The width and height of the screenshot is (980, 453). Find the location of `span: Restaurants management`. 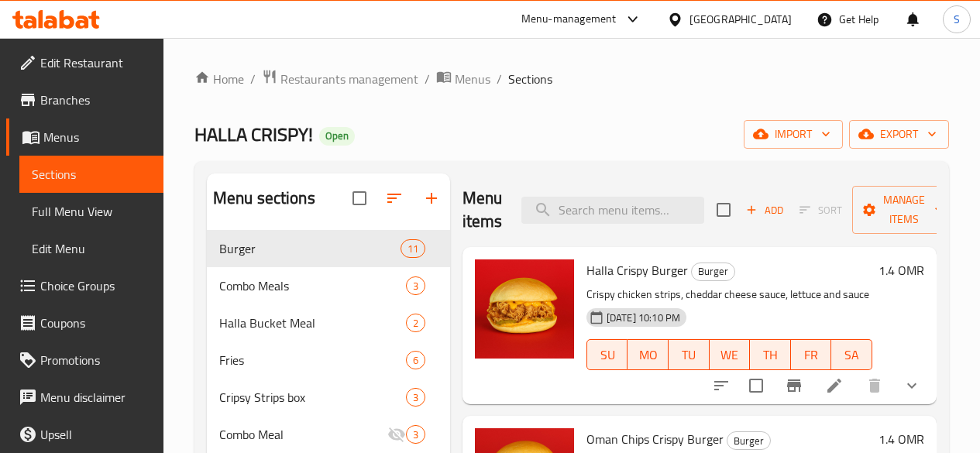

span: Restaurants management is located at coordinates (349, 79).